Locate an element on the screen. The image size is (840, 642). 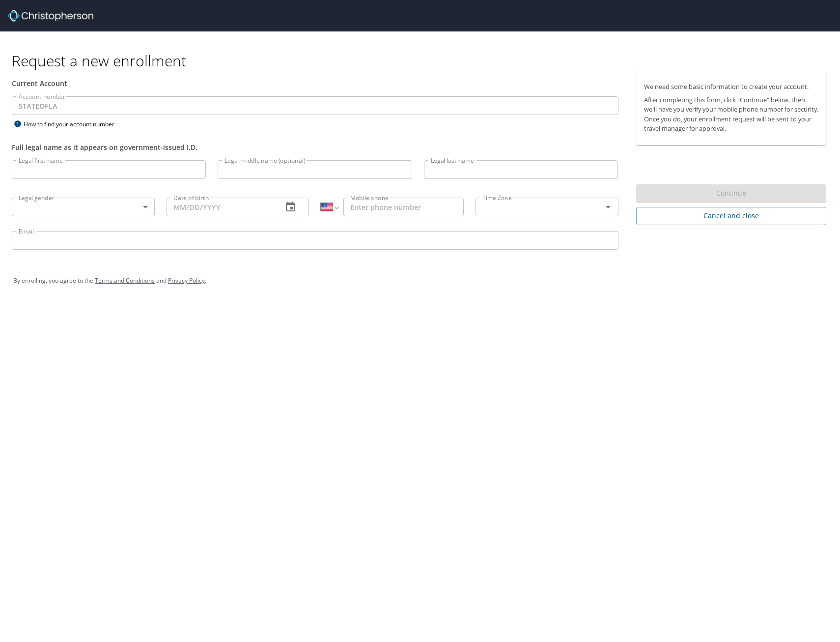
input: MM/DD/YYYY is located at coordinates (221, 207).